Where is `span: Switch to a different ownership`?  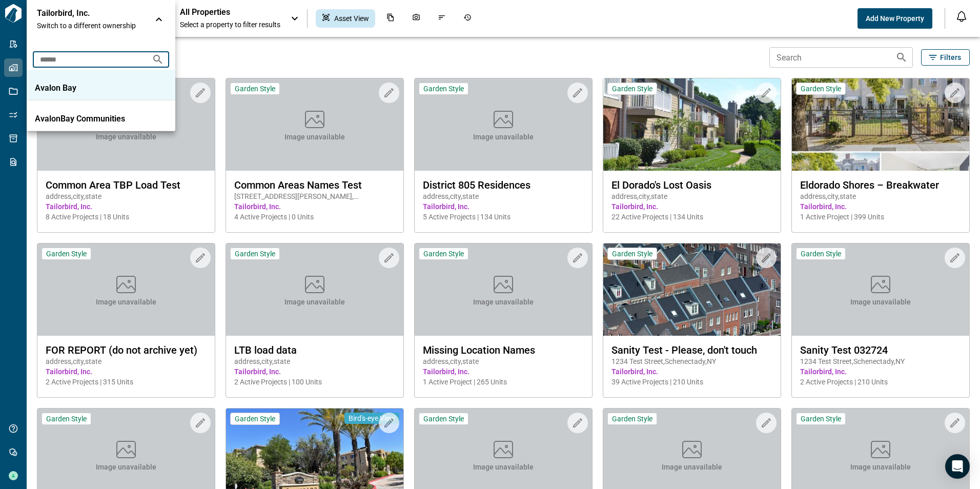 span: Switch to a different ownership is located at coordinates (90, 25).